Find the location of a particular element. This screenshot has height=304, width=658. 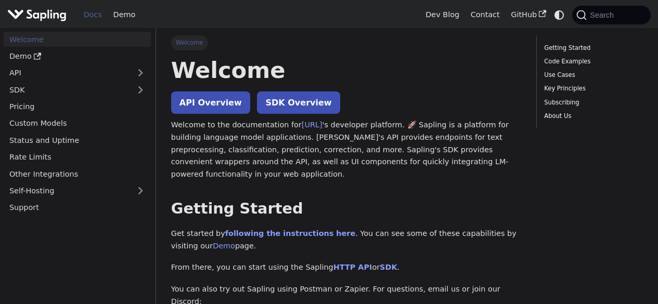

button: Search (Command+K) is located at coordinates (612, 15).